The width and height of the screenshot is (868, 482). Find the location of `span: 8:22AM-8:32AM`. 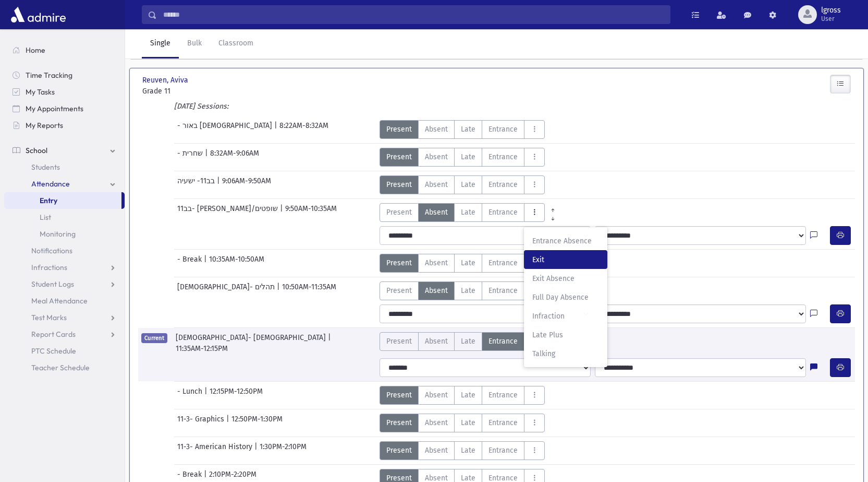

span: 8:22AM-8:32AM is located at coordinates (304, 129).